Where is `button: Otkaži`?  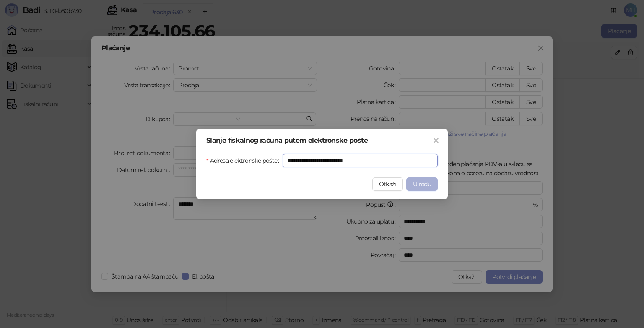
button: Otkaži is located at coordinates (387, 184).